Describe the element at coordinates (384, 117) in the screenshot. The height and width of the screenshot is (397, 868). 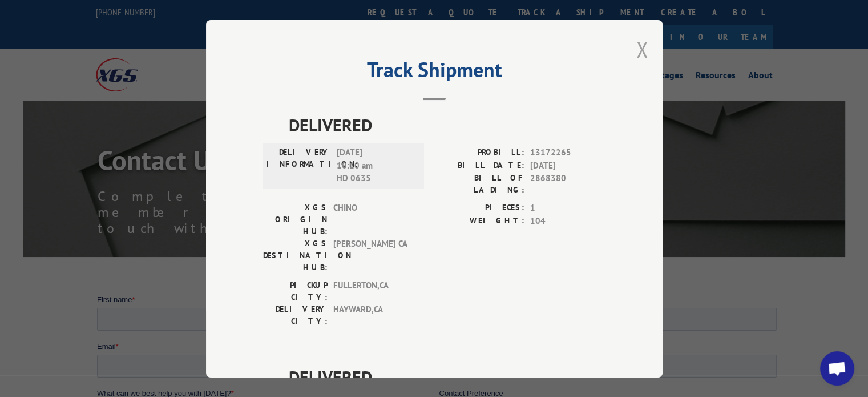
I see `span: Contact by Email` at that location.